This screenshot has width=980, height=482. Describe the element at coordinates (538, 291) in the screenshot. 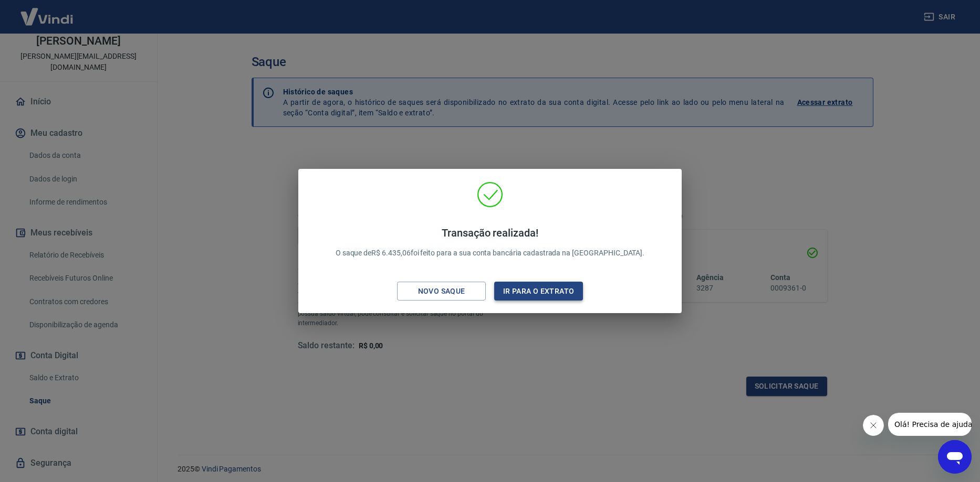

I see `button: Ir para o extrato` at that location.